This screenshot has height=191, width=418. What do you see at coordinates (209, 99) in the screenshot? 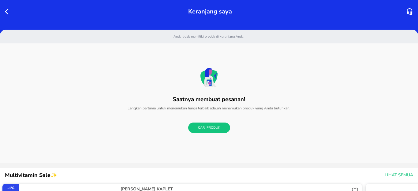
I see `p: Saatnya membuat pesanan!` at bounding box center [209, 99].